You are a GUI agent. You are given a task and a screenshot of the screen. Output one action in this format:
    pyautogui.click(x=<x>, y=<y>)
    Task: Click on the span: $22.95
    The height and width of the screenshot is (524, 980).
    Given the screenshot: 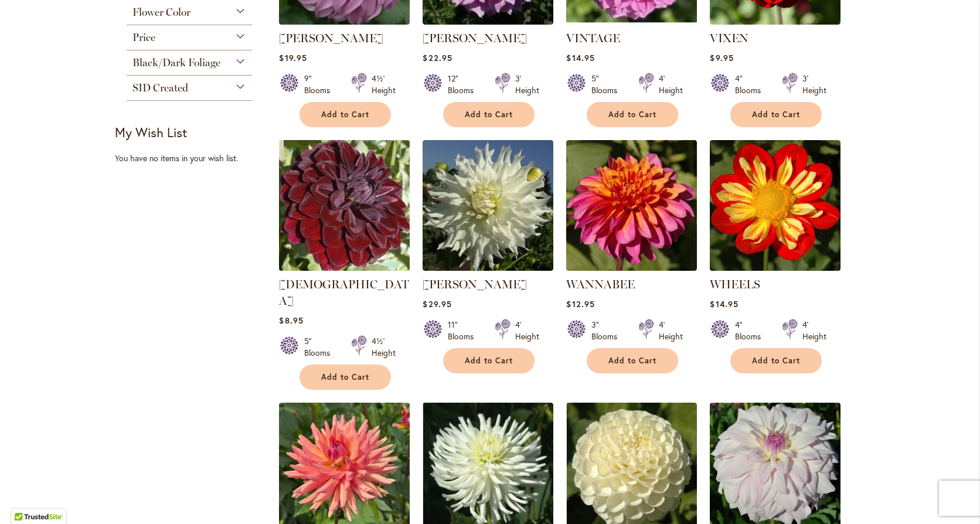 What is the action you would take?
    pyautogui.click(x=438, y=58)
    